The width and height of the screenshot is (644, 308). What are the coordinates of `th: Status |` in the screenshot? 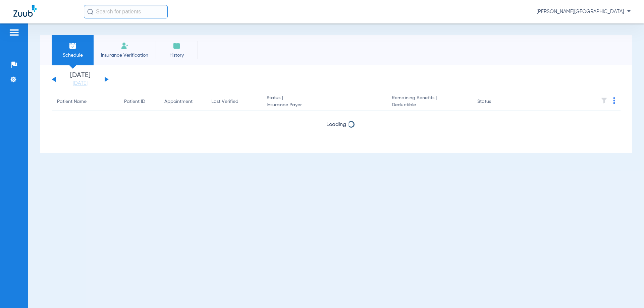 It's located at (324, 102).